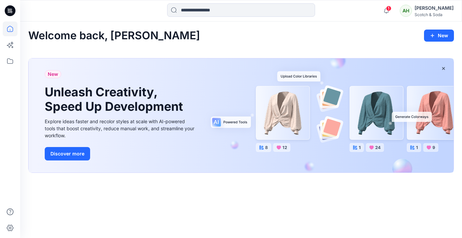 Image resolution: width=462 pixels, height=238 pixels. Describe the element at coordinates (389, 8) in the screenshot. I see `span: 1` at that location.